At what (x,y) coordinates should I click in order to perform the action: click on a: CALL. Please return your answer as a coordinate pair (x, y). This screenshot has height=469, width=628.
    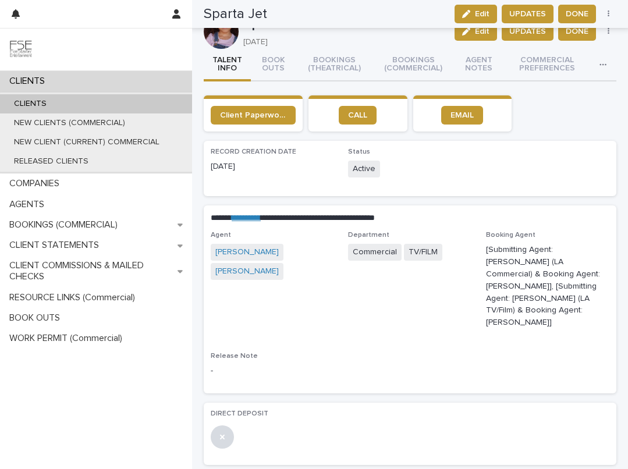
    Looking at the image, I should click on (358, 115).